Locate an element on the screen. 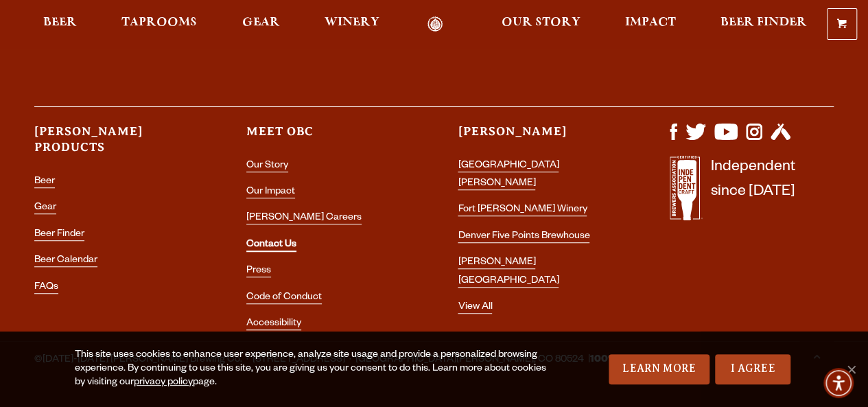 This screenshot has height=407, width=868. a: Our Impact is located at coordinates (270, 192).